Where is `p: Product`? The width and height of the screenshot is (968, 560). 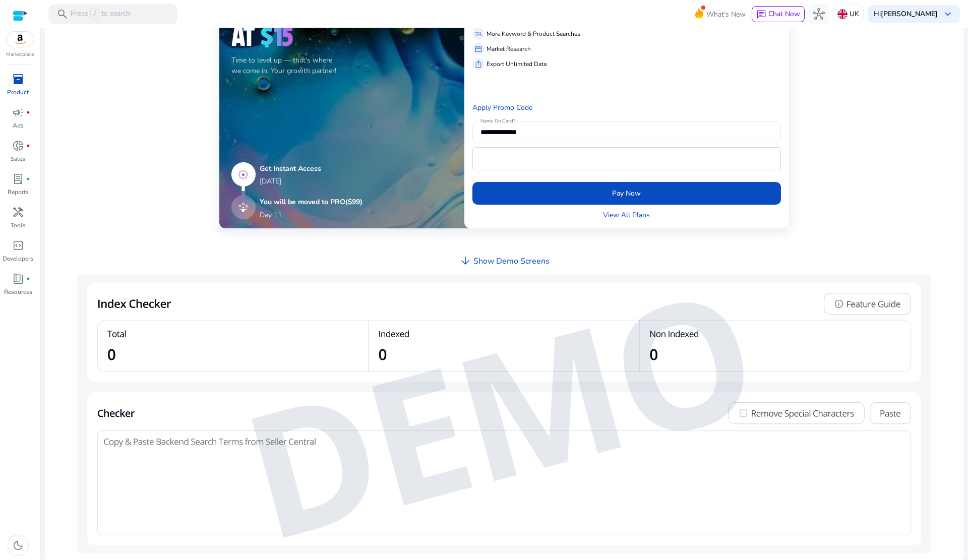
p: Product is located at coordinates (17, 93).